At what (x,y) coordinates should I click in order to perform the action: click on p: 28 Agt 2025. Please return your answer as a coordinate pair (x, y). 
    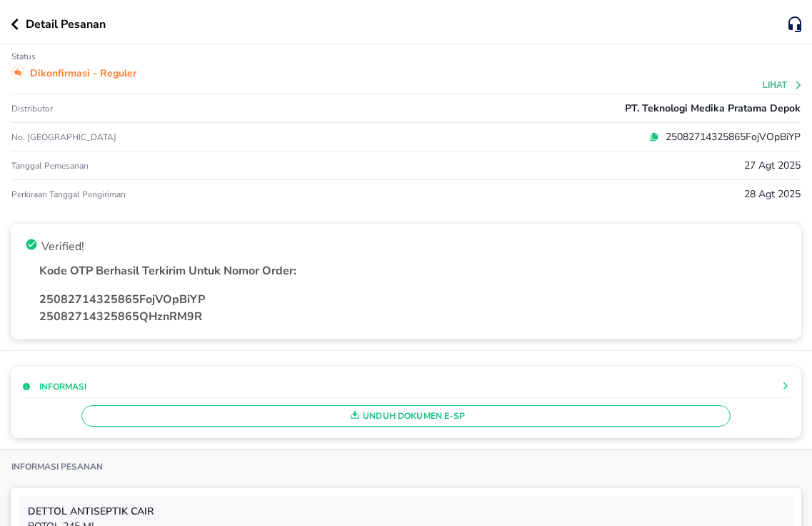
    Looking at the image, I should click on (771, 193).